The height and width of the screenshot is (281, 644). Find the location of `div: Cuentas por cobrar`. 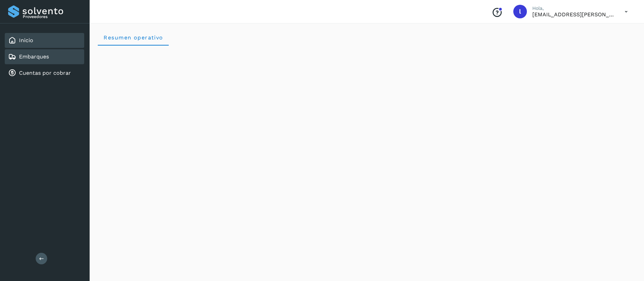

div: Cuentas por cobrar is located at coordinates (45, 73).